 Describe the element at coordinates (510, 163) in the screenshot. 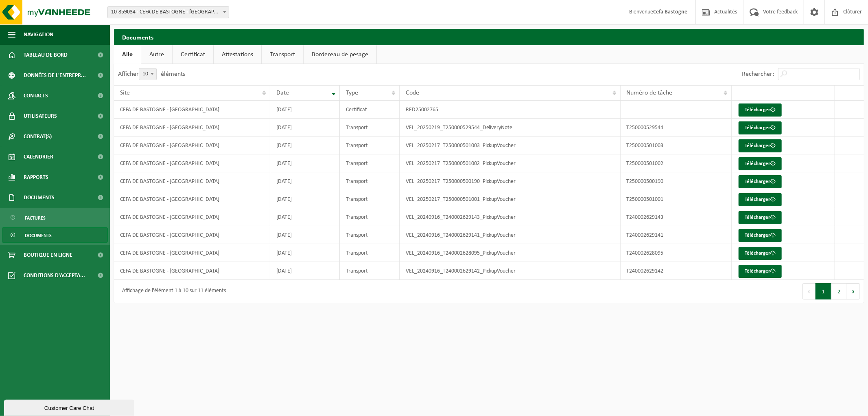

I see `td: VEL_20250217_T250000501002_PickupVoucher` at that location.